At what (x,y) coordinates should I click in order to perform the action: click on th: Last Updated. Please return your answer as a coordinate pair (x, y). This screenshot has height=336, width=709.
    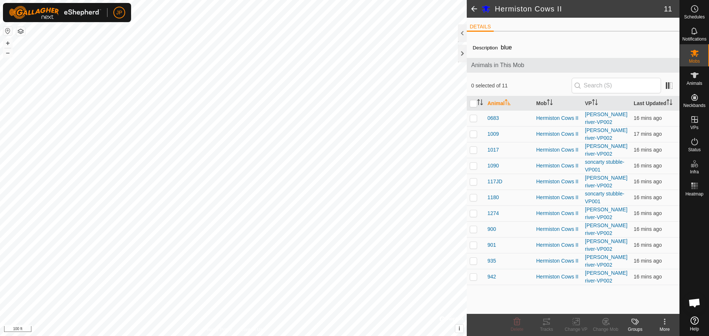
    Looking at the image, I should click on (655, 103).